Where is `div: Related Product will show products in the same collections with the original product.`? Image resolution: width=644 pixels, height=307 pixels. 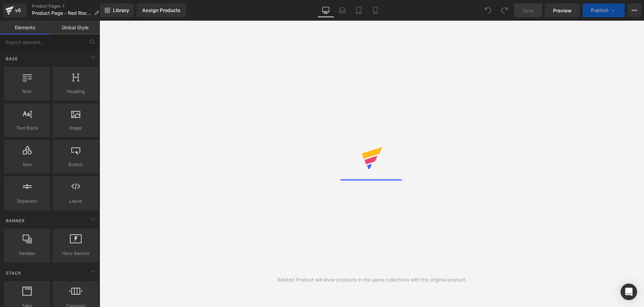 div: Related Product will show products in the same collections with the original product. is located at coordinates (372, 280).